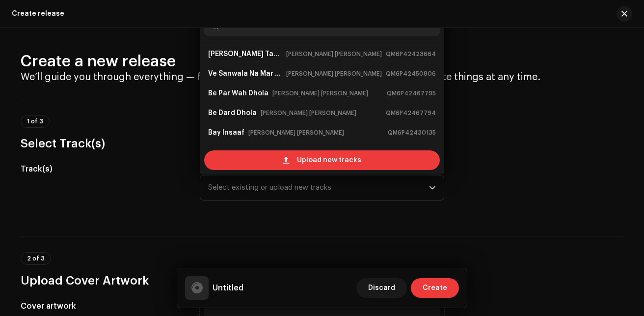  Describe the element at coordinates (411, 113) in the screenshot. I see `small: QM6P42467794` at that location.